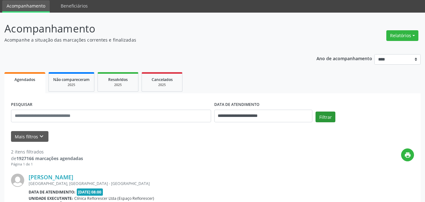 Image resolution: width=425 pixels, height=202 pixels. I want to click on a: Beneficiários, so click(74, 6).